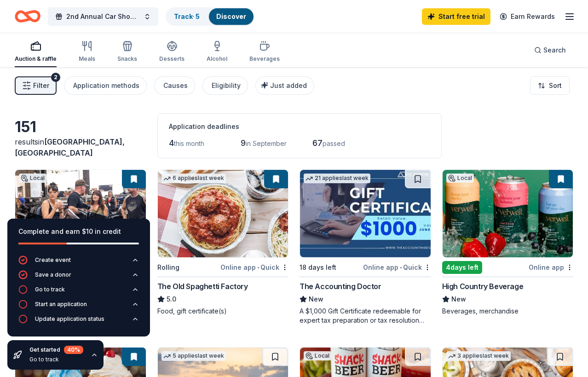 The height and width of the screenshot is (377, 588). What do you see at coordinates (194, 356) in the screenshot?
I see `div: 5 applies last week` at bounding box center [194, 356].